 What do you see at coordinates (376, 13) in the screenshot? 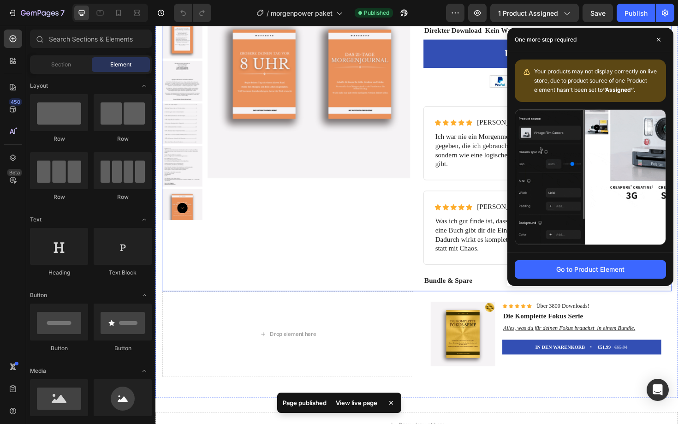
I see `span: Published` at bounding box center [376, 13].